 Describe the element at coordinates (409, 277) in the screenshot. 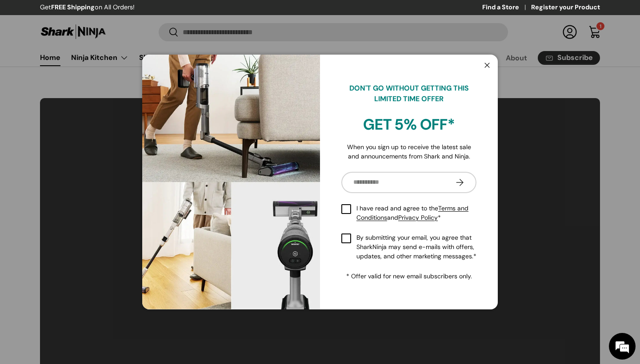

I see `p: * Offer valid for new email subscribers only.` at that location.